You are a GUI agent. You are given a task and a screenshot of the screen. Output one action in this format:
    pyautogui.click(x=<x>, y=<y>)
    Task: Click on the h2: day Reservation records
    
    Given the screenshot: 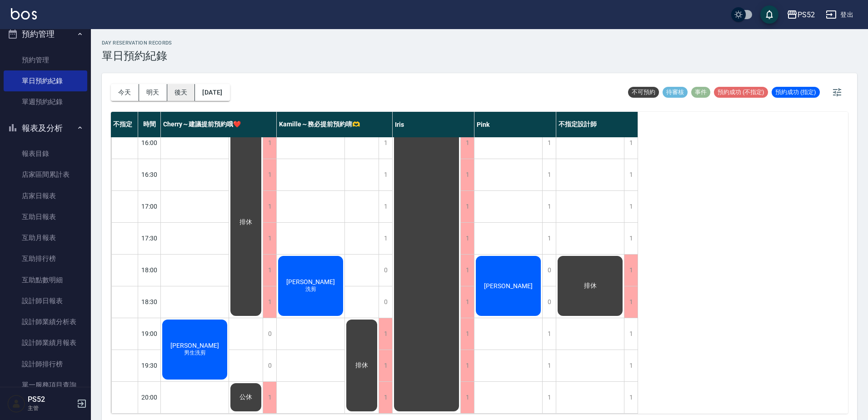 What is the action you would take?
    pyautogui.click(x=137, y=43)
    